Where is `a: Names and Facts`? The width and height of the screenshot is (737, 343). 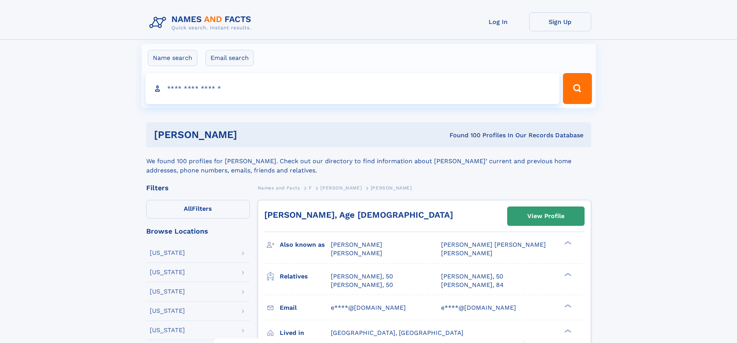
a: Names and Facts is located at coordinates (279, 188).